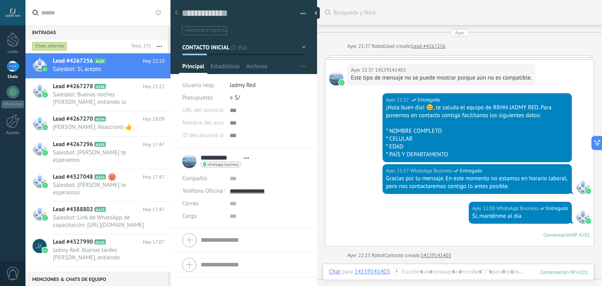 The image size is (602, 286). Describe the element at coordinates (220, 123) in the screenshot. I see `span: Nombre del anuncio de TikTok` at that location.